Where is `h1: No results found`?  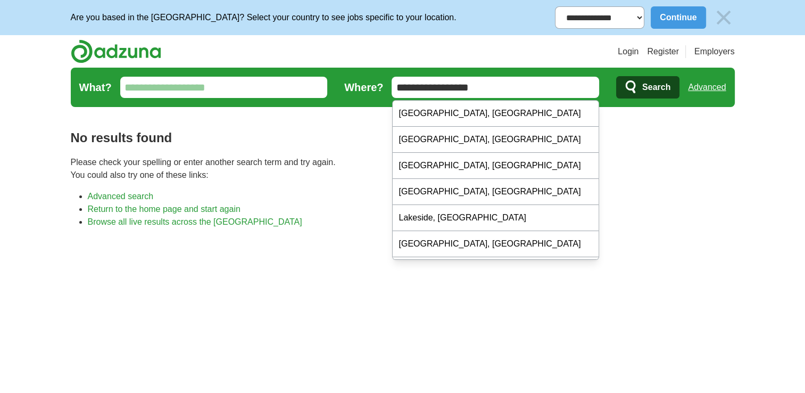
h1: No results found is located at coordinates (403, 138).